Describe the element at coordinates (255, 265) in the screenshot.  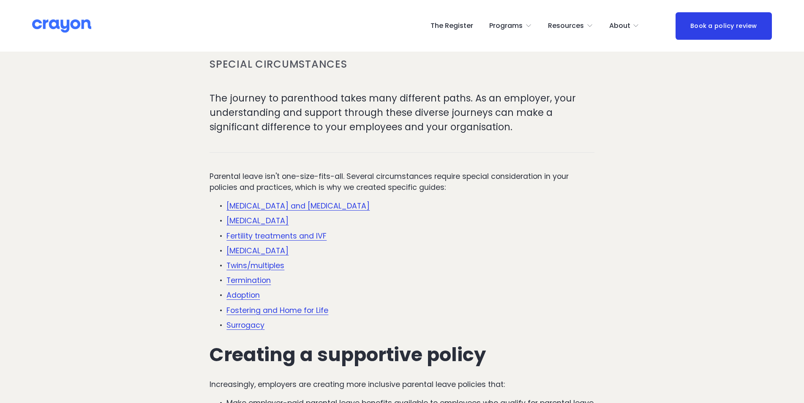
I see `a: Twins/multiples` at that location.